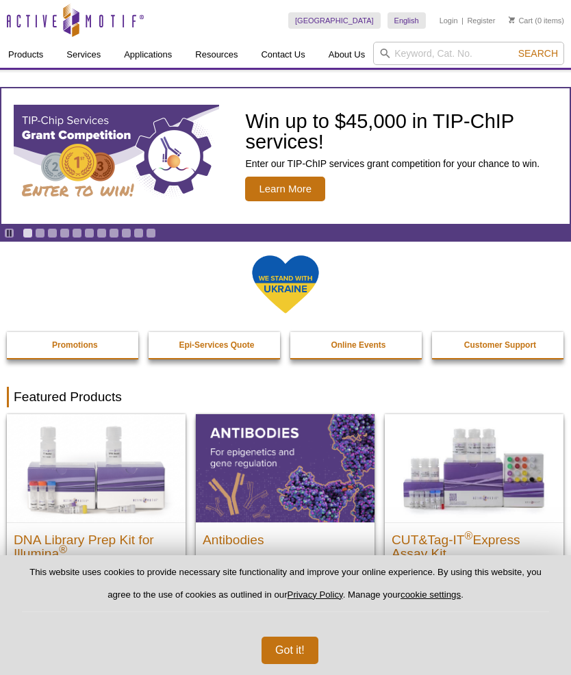 Image resolution: width=571 pixels, height=675 pixels. I want to click on p: This website uses cookies to provide necessary site functionality and improve your online experie..., so click(286, 589).